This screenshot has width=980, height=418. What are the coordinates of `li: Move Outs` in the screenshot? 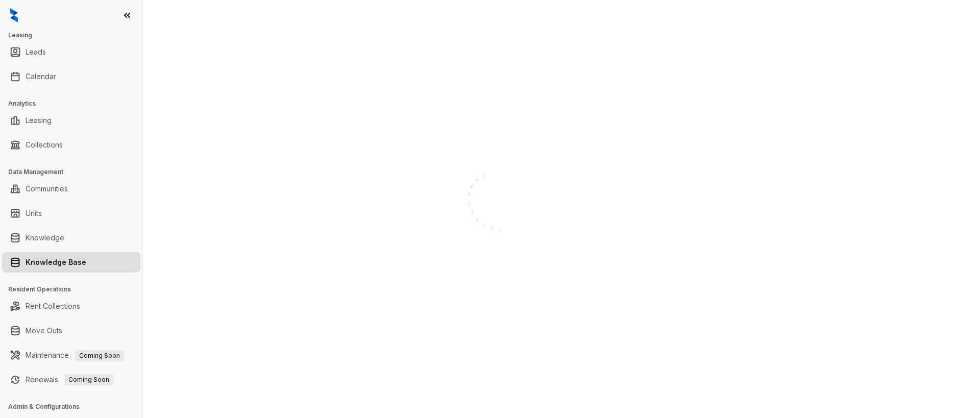 It's located at (71, 331).